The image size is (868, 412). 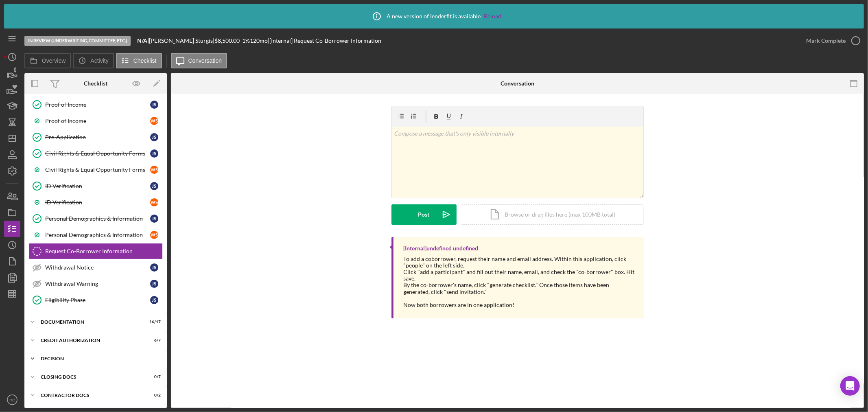 What do you see at coordinates (154, 378) in the screenshot?
I see `div: 0 / 7` at bounding box center [154, 378].